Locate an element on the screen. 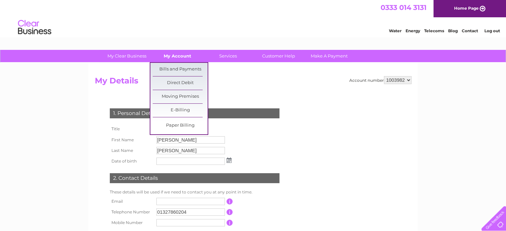 The height and width of the screenshot is (231, 506). th: Email is located at coordinates (131, 201).